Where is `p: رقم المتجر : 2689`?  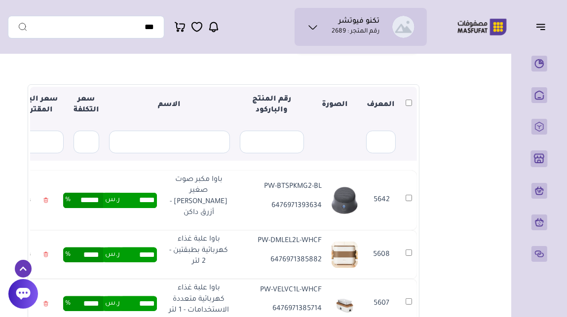 p: رقم المتجر : 2689 is located at coordinates (355, 32).